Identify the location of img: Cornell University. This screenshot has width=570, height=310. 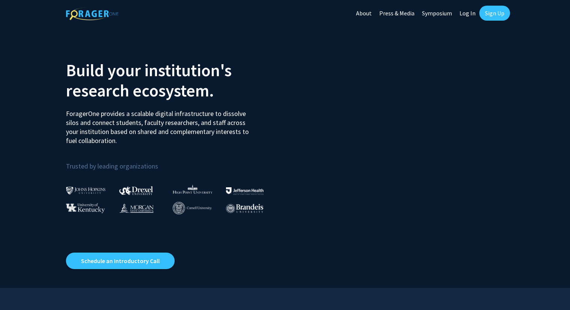
(192, 208).